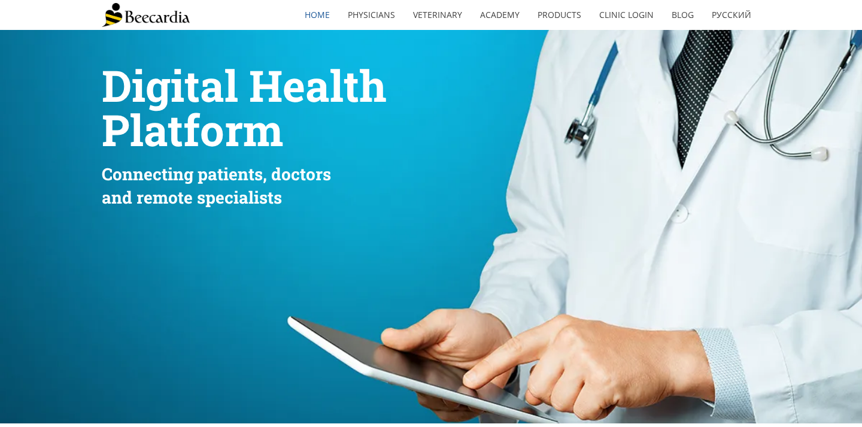 Image resolution: width=862 pixels, height=427 pixels. Describe the element at coordinates (559, 15) in the screenshot. I see `a: Products` at that location.